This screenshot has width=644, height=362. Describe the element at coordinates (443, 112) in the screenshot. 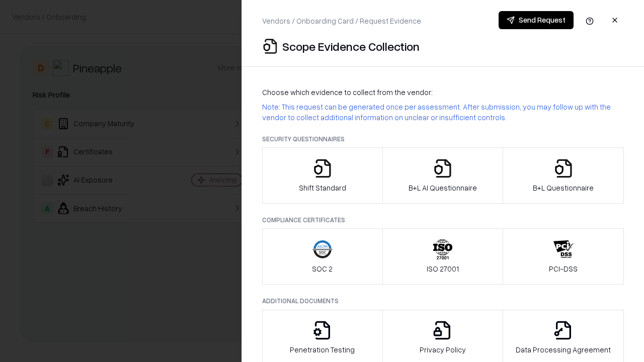

I see `p: Note: This request can be generated once per assessment. After submission, you may follow up with...` at that location.